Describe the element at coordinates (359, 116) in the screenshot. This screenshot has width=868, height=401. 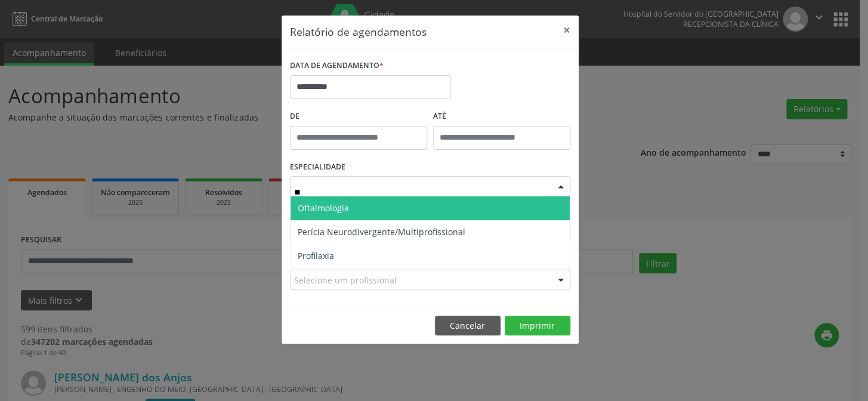
I see `label: De` at that location.